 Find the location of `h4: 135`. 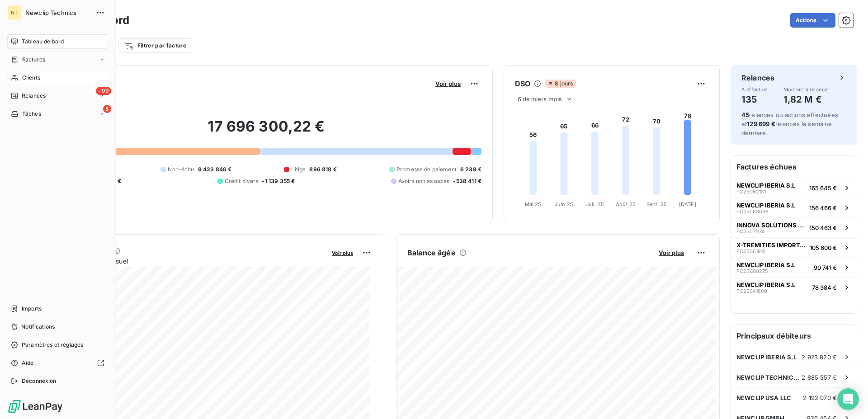

h4: 135 is located at coordinates (755, 99).